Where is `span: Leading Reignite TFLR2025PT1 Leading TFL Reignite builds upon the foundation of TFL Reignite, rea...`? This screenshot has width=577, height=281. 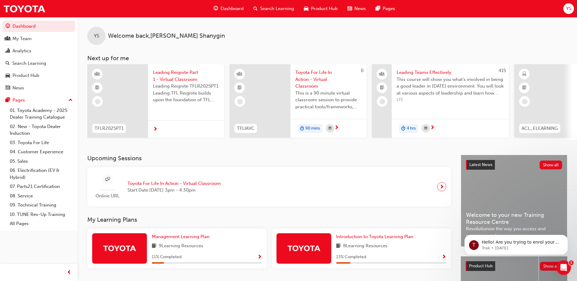 span: Leading Reignite TFLR2025PT1 Leading TFL Reignite builds upon the foundation of TFL Reignite, rea... is located at coordinates (186, 93).